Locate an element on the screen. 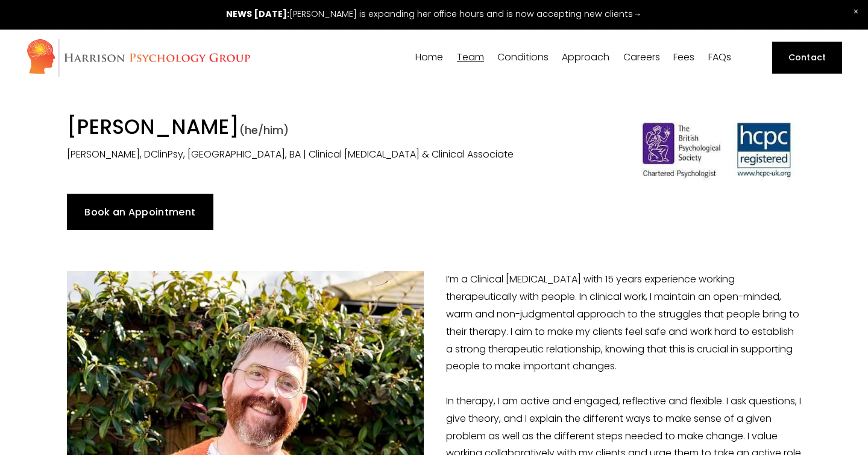 The image size is (868, 455). span: Conditions is located at coordinates (523, 58).